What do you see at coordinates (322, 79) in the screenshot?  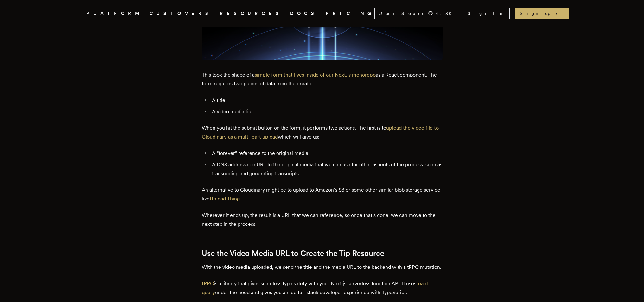 I see `p: This took the shape of a as a React component. The form requires two pieces of data from the crea...` at bounding box center [322, 79].